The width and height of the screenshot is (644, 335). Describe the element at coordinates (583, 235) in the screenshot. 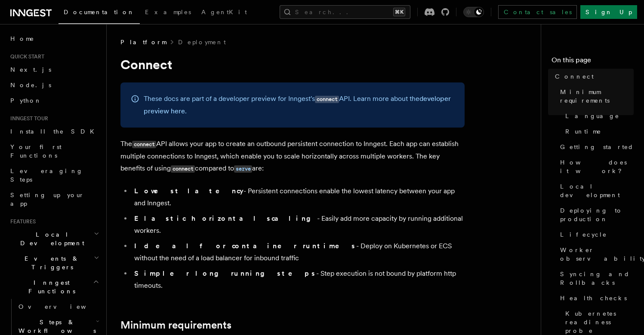

I see `span: Lifecycle` at that location.